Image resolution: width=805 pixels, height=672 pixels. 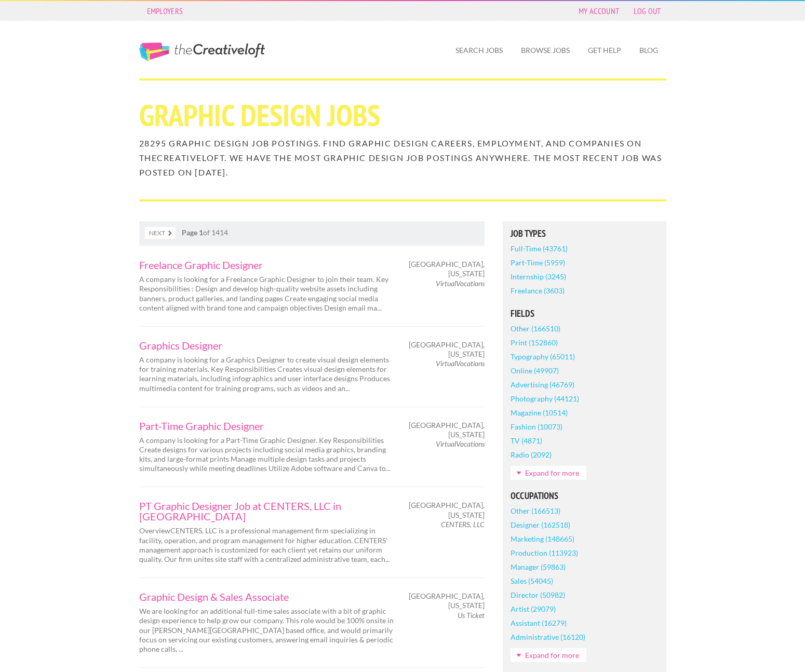 What do you see at coordinates (267, 426) in the screenshot?
I see `a: Part-Time Graphic Designer` at bounding box center [267, 426].